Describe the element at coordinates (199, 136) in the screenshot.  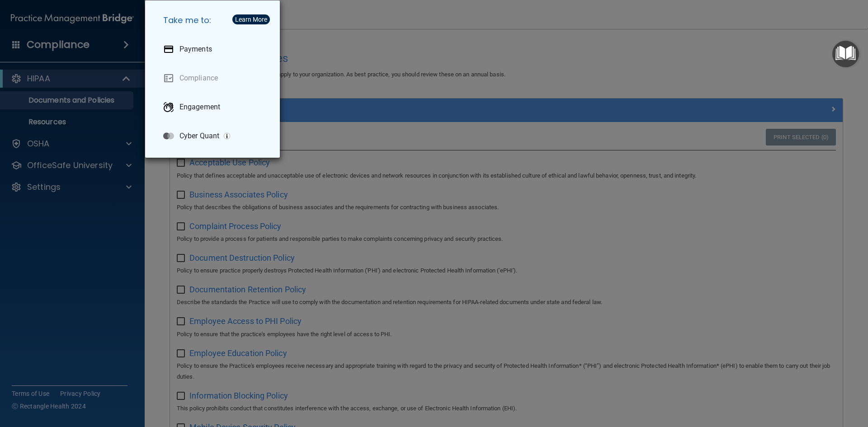
I see `p: Cyber Quant` at that location.